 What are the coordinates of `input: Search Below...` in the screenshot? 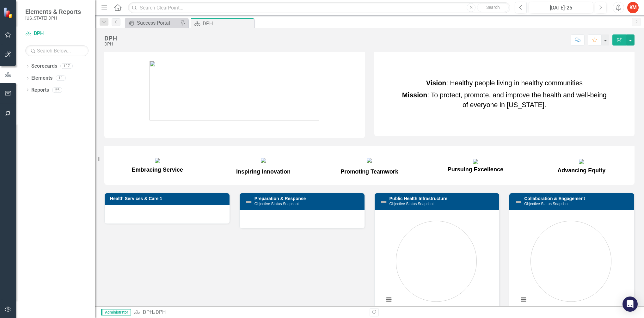 It's located at (57, 50).